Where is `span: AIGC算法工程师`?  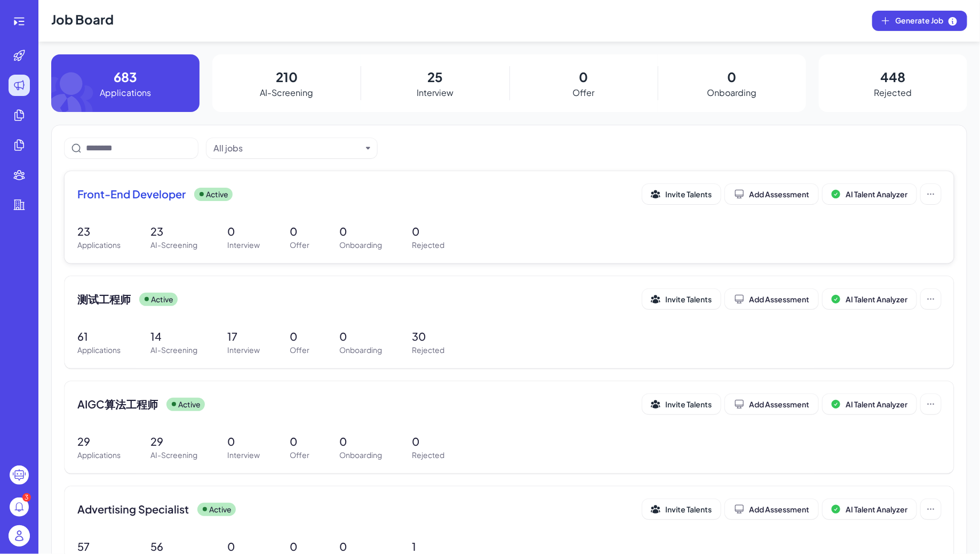 span: AIGC算法工程师 is located at coordinates (117, 405).